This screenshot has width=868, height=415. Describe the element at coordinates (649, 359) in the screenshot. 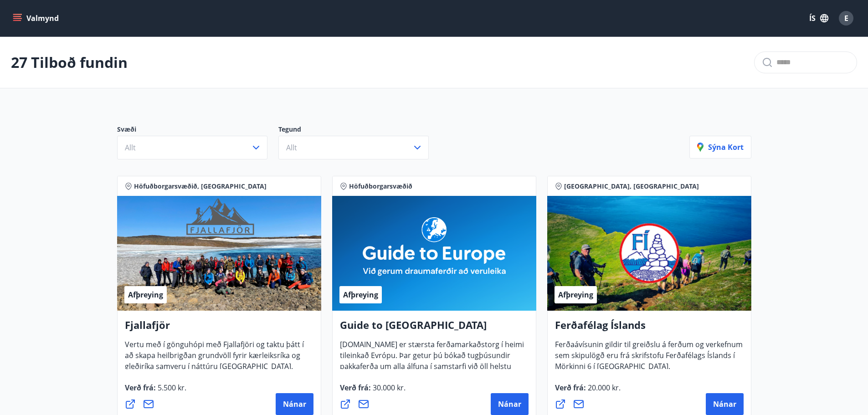

I see `span: Ferðaávísunin gildir til greiðslu á ferðum og verkefnum sem skipulögð eru frá skrifstofu Ferðafél...` at that location.